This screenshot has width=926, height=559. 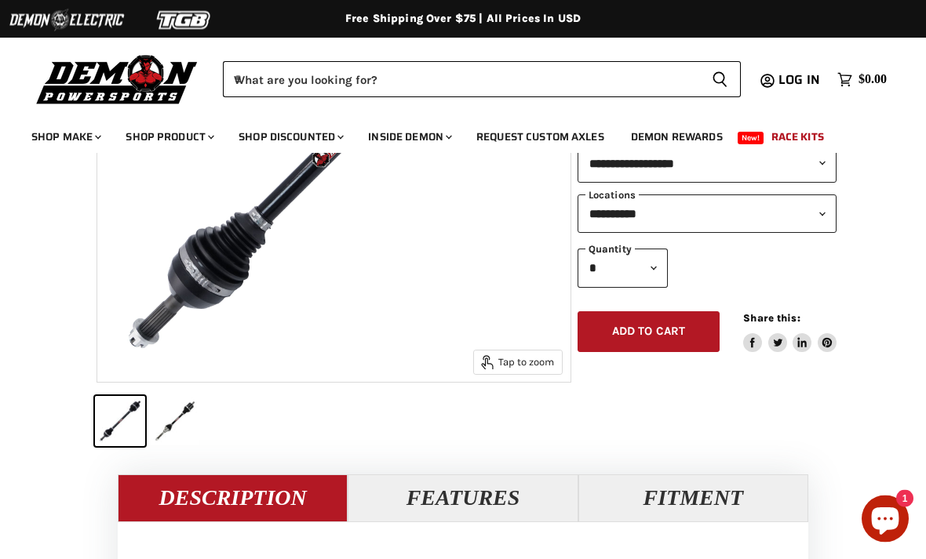 What do you see at coordinates (67, 20) in the screenshot?
I see `img: Demon Electric Logo 2` at bounding box center [67, 20].